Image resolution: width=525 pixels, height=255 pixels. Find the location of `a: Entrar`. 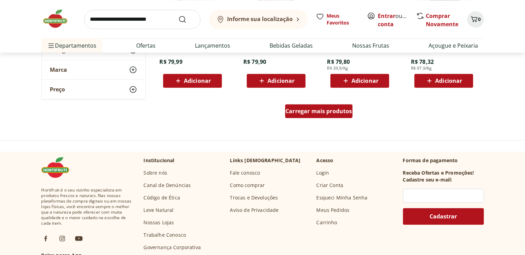

a: Entrar is located at coordinates (387, 16).